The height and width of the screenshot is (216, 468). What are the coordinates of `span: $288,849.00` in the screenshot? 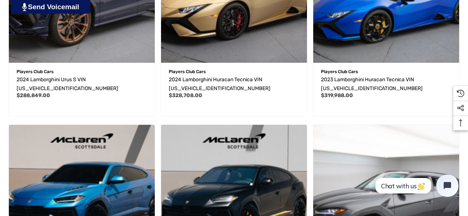 It's located at (33, 95).